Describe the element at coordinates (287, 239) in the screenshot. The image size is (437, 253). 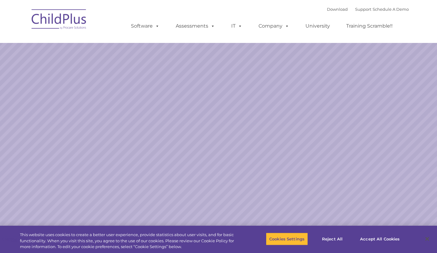
I see `button: Cookies Settings` at that location.